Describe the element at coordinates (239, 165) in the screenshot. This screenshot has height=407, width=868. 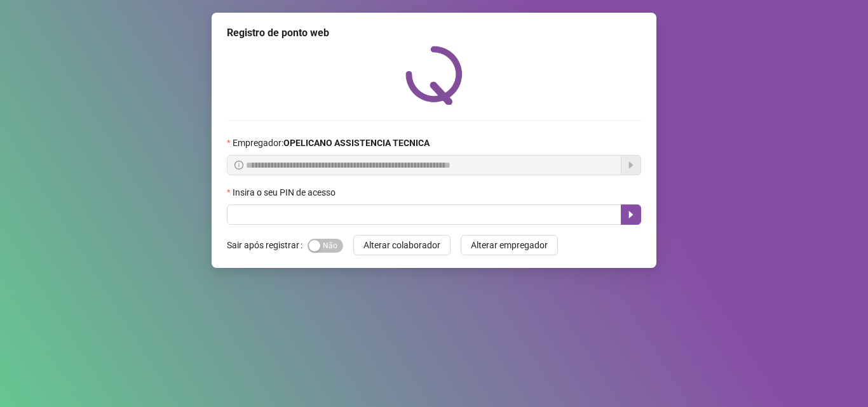
I see `span: info-circle` at that location.